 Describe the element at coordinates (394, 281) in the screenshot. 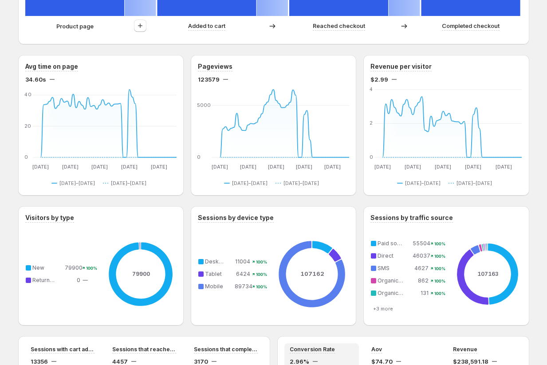

I see `td: Organic search` at that location.